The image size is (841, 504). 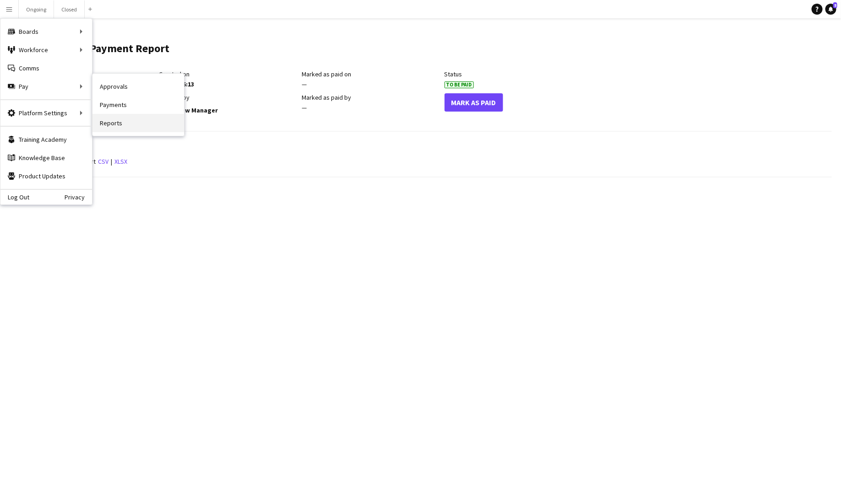 What do you see at coordinates (424, 145) in the screenshot?
I see `h3: Reports` at bounding box center [424, 145].